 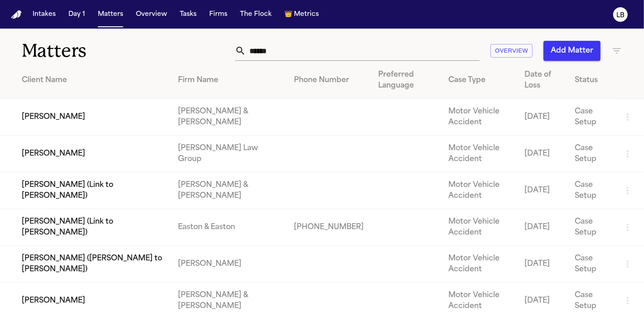 What do you see at coordinates (406, 80) in the screenshot?
I see `div: Preferred Language` at bounding box center [406, 80].